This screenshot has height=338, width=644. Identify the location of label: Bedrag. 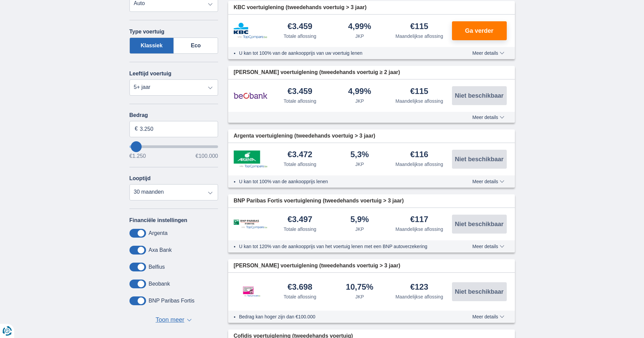
(174, 115).